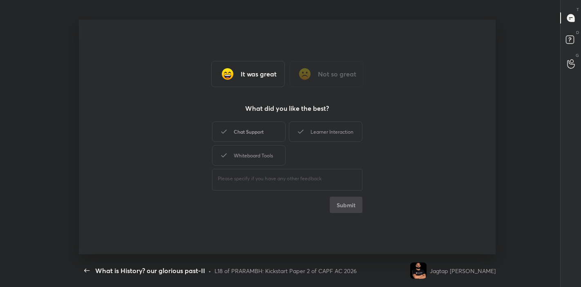 The image size is (581, 287). What do you see at coordinates (150, 270) in the screenshot?
I see `div: What is History? our glorious past-II` at bounding box center [150, 270].